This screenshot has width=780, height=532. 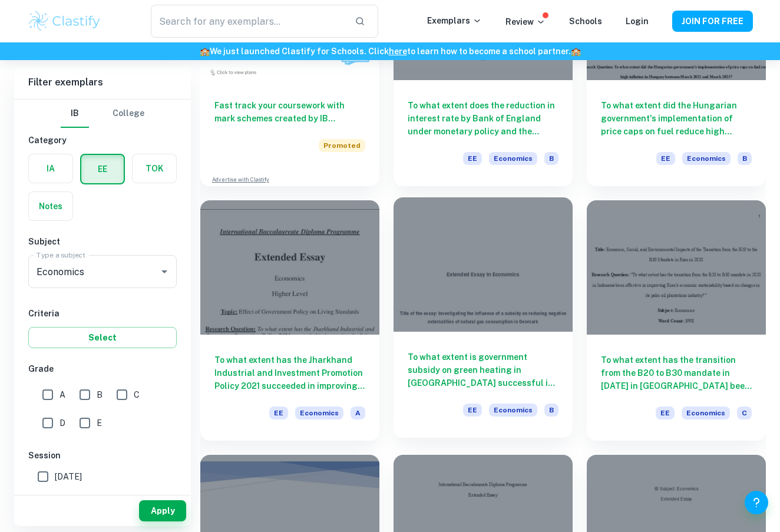 I want to click on a: here, so click(x=397, y=51).